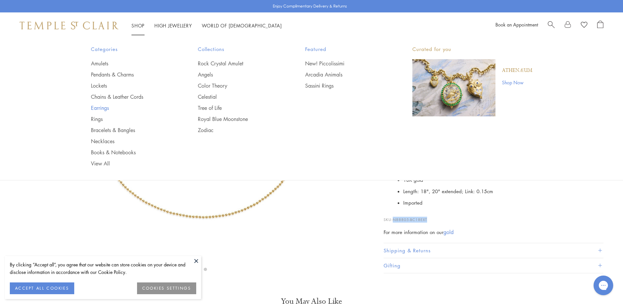 The width and height of the screenshot is (623, 304). Describe the element at coordinates (238, 119) in the screenshot. I see `a: Royal Blue Moonstone` at that location.